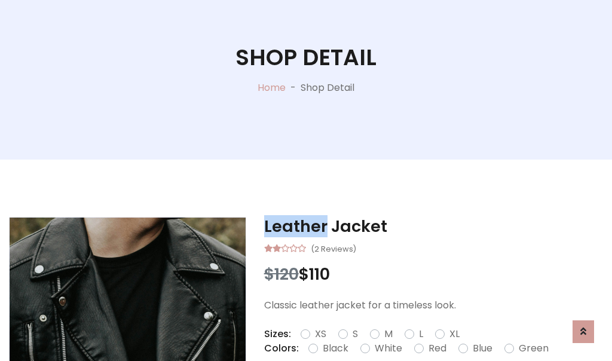 The height and width of the screenshot is (361, 612). What do you see at coordinates (282, 274) in the screenshot?
I see `span: $120` at bounding box center [282, 274].